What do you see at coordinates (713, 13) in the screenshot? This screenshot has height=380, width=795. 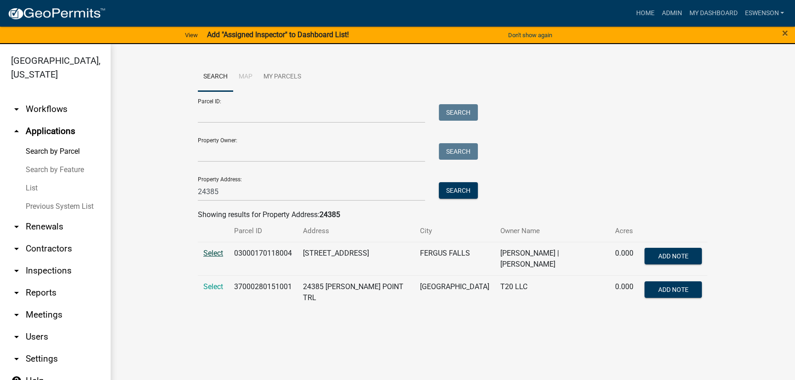 I see `a: My Dashboard` at bounding box center [713, 13].